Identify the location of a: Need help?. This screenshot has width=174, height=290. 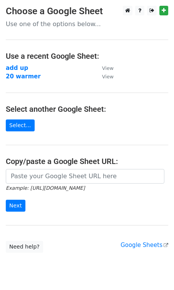
(24, 247).